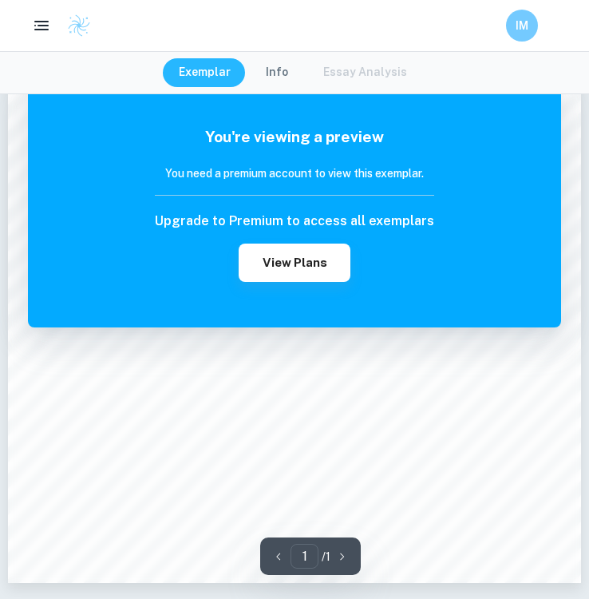 The height and width of the screenshot is (599, 589). What do you see at coordinates (295, 221) in the screenshot?
I see `h6: Upgrade to Premium to access all exemplars` at bounding box center [295, 221].